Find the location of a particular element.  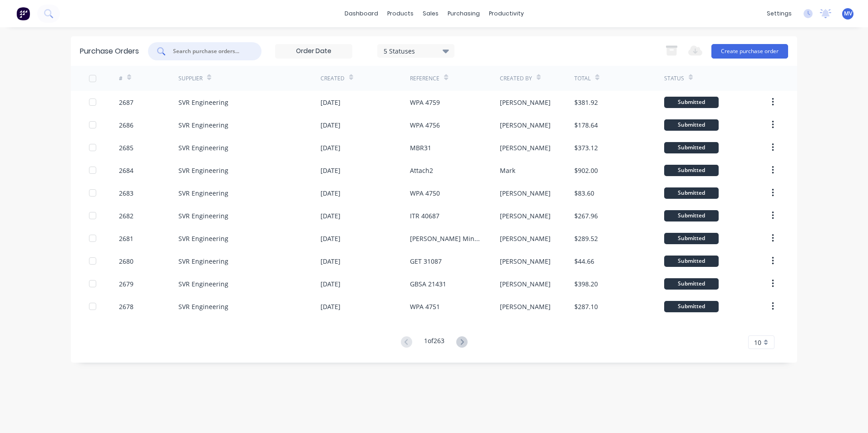

div: Created is located at coordinates (332, 79).